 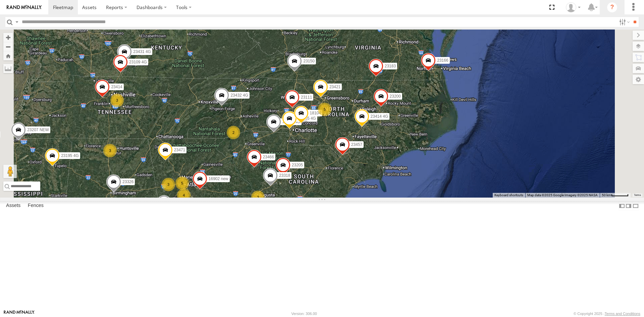 What do you see at coordinates (379, 116) in the screenshot?
I see `span: 23414 4G` at bounding box center [379, 116].